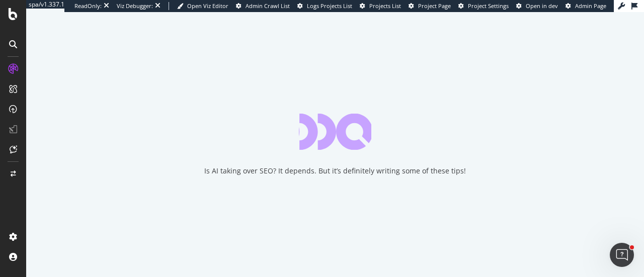  I want to click on div: ReadOnly:, so click(88, 6).